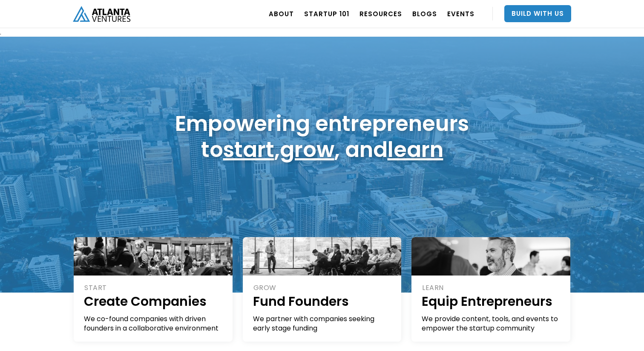 Image resolution: width=644 pixels, height=351 pixels. What do you see at coordinates (424, 14) in the screenshot?
I see `a: BLOGS` at bounding box center [424, 14].